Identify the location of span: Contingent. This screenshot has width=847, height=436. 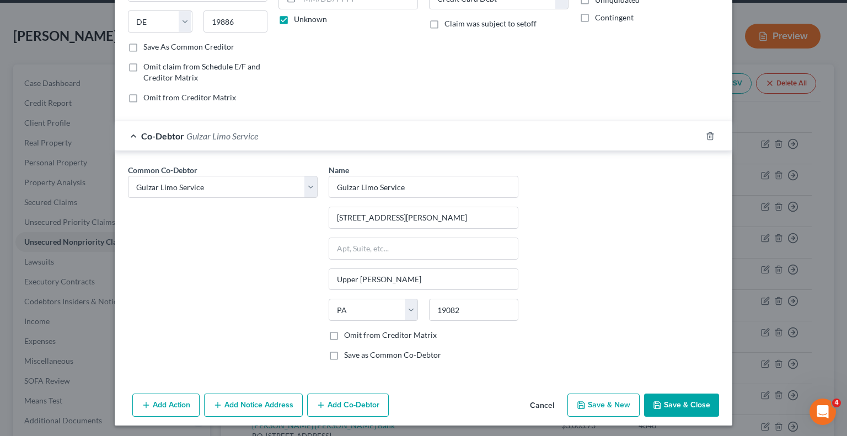
(614, 17).